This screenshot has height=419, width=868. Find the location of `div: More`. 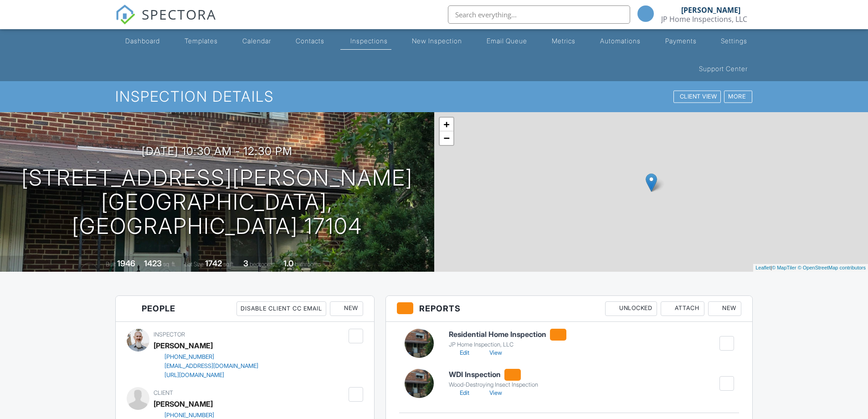

div: More is located at coordinates (737, 97).